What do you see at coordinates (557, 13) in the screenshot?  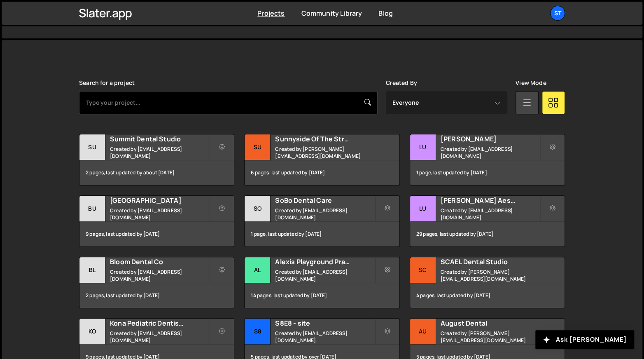 I see `a: St` at bounding box center [557, 13].